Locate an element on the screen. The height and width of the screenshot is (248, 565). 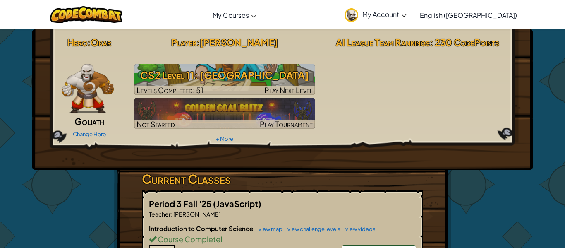
a: CodeCombat logo is located at coordinates (86, 14).